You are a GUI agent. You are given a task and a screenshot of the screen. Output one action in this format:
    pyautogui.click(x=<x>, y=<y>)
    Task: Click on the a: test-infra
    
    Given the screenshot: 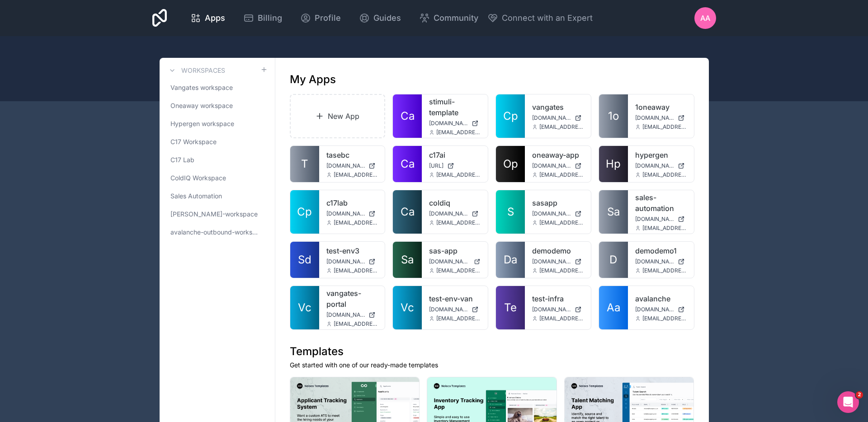 What is the action you would take?
    pyautogui.click(x=558, y=299)
    